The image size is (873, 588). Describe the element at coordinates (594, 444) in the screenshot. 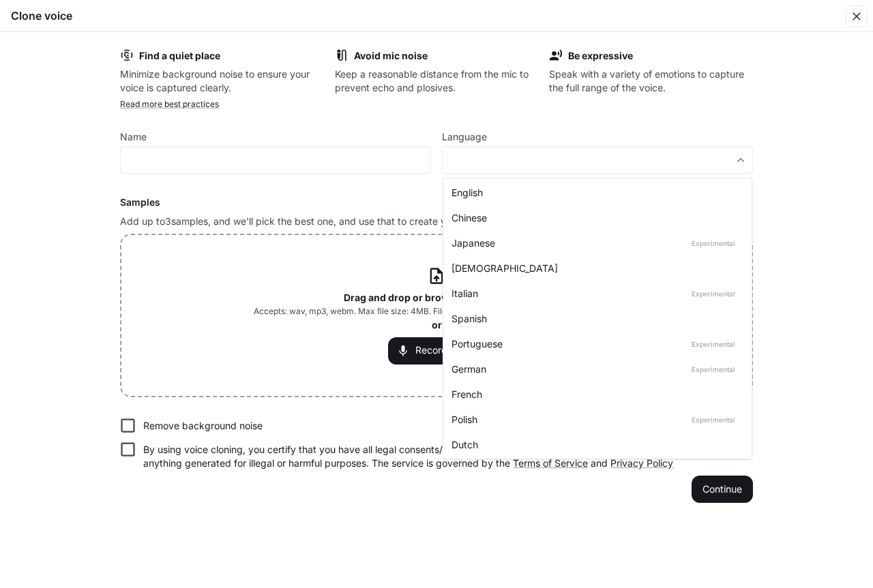

I see `div: Dutch` at that location.